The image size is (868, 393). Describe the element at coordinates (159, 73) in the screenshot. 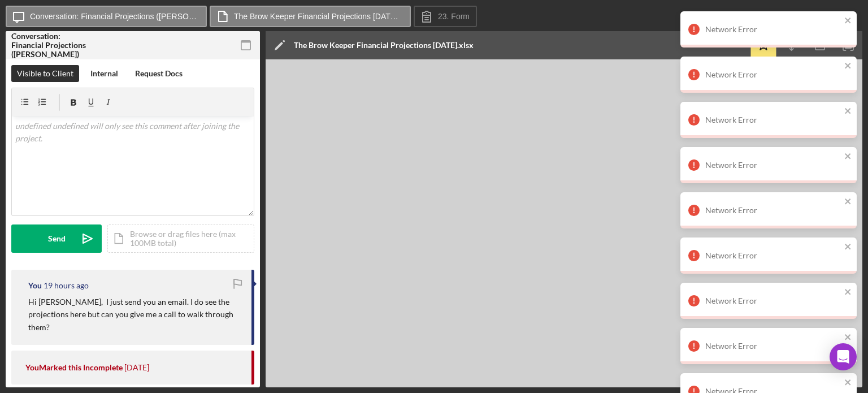

I see `div: Request Docs` at that location.